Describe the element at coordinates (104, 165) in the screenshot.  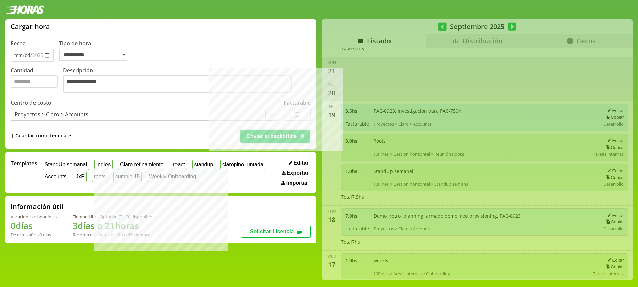
I see `button: Inglés` at that location.